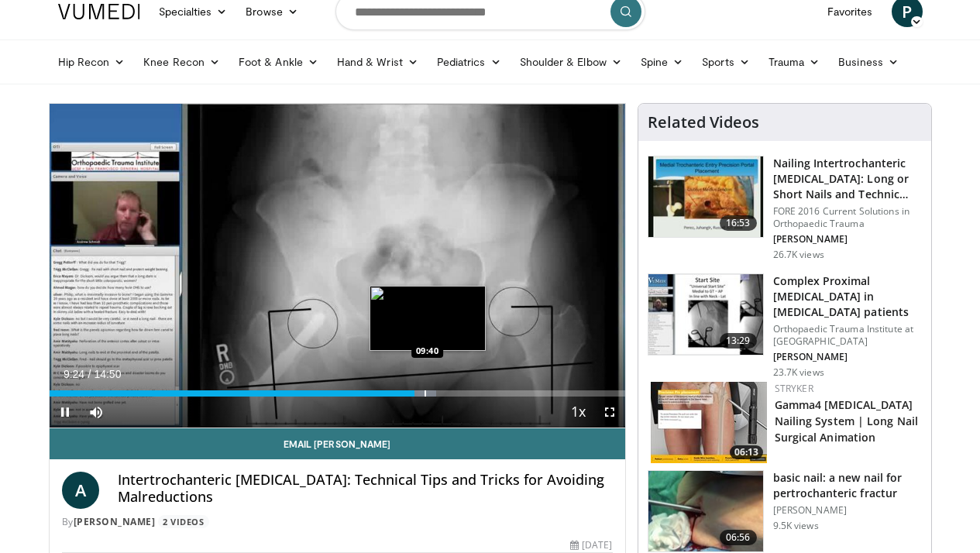  What do you see at coordinates (705, 314) in the screenshot?
I see `img: 32f9c0e8-c1c1-4c19-a84e-b8c2f56ee032.150x105_q85_crop-smart_upscale.jpg` at bounding box center [705, 314].